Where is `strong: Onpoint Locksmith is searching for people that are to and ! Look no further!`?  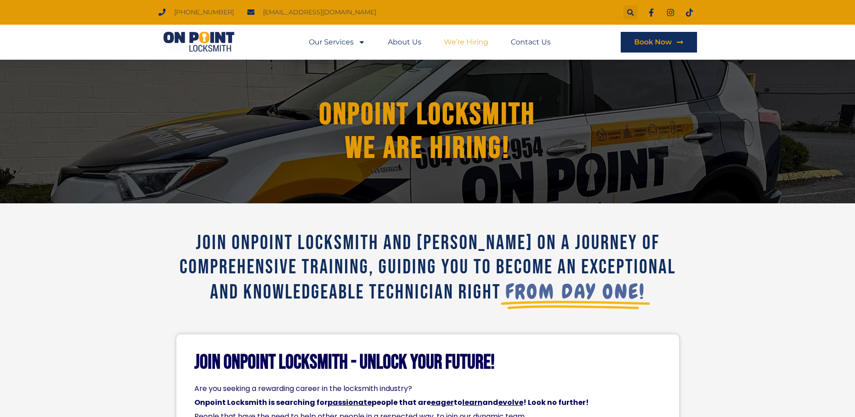 strong: Onpoint Locksmith is searching for people that are to and ! Look no further! is located at coordinates (392, 402).